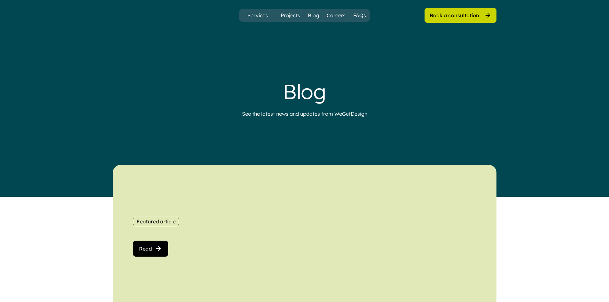 The image size is (609, 302). I want to click on a: Careers, so click(336, 15).